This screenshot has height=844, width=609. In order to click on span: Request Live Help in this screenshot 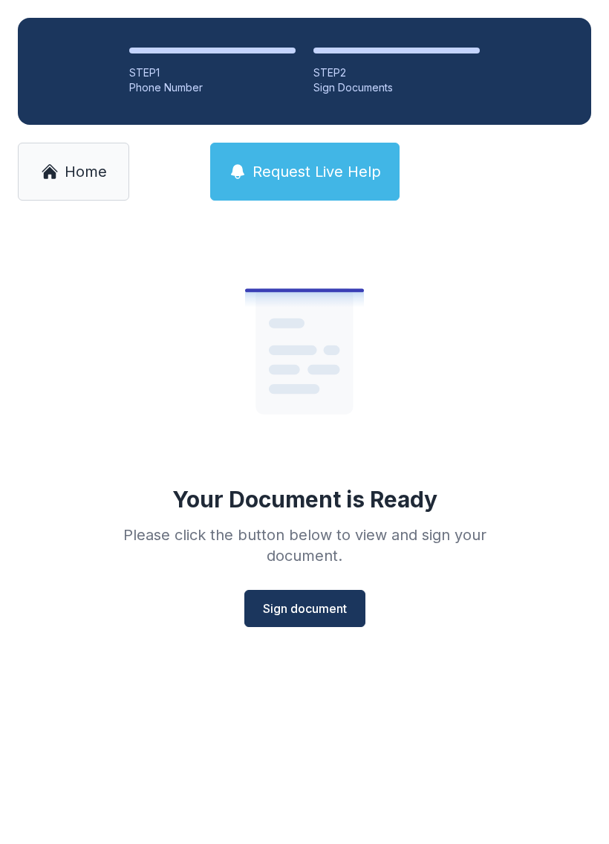, I will do `click(316, 172)`.